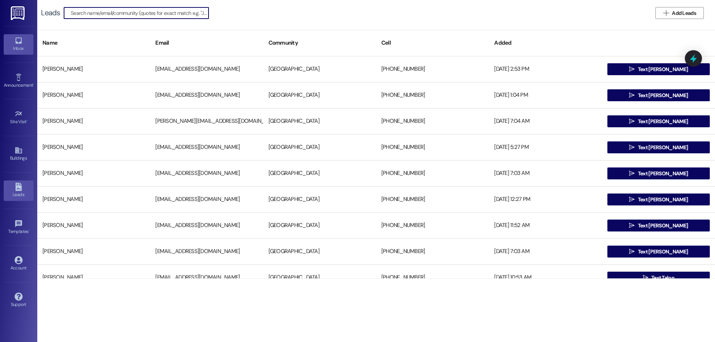  I want to click on a: Account, so click(19, 264).